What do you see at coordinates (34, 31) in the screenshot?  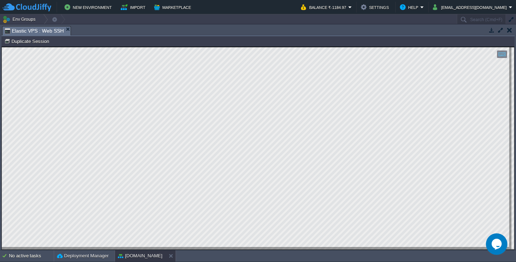 I see `span: Elastic VPS : Web SSH` at bounding box center [34, 31].